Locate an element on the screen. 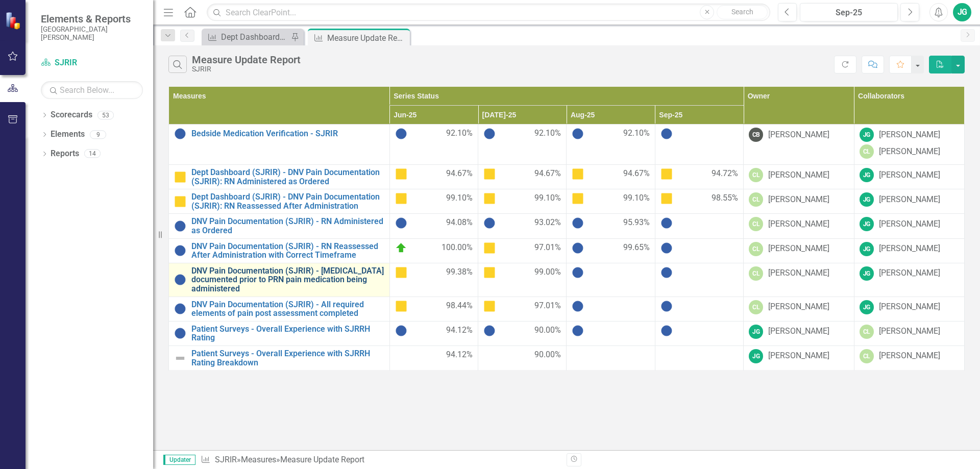 This screenshot has height=469, width=980. input: Search Below... is located at coordinates (92, 90).